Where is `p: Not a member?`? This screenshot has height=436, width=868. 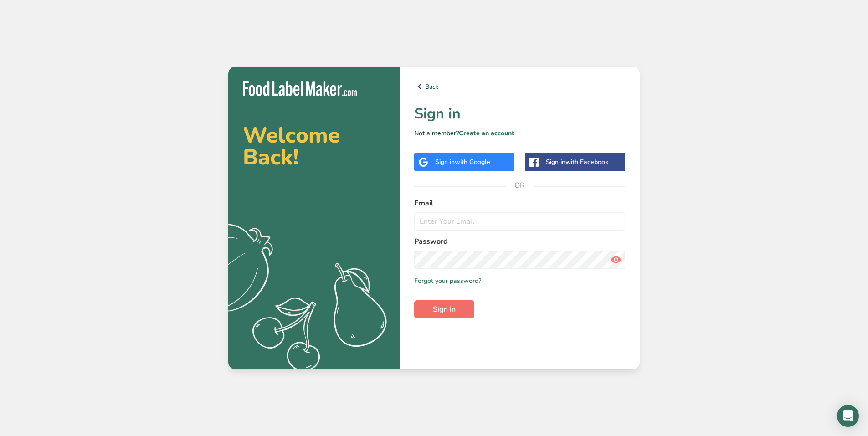 p: Not a member? is located at coordinates (519, 133).